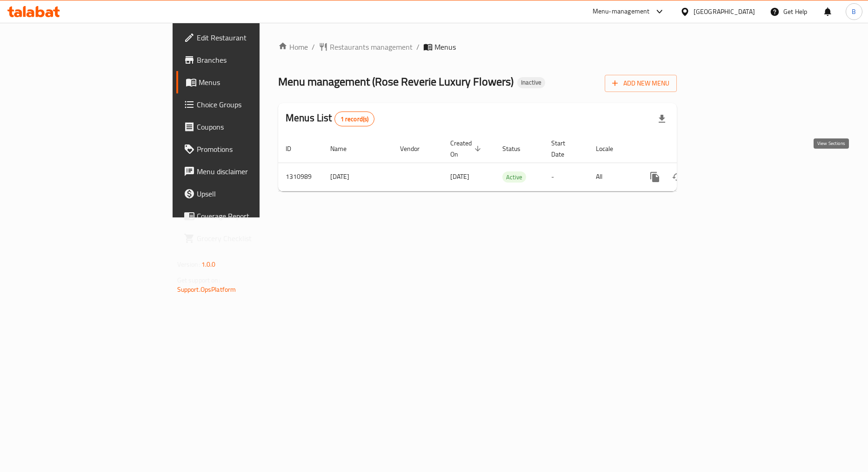 The width and height of the screenshot is (868, 472). What do you see at coordinates (247, 216) in the screenshot?
I see `a: Coverage Report` at bounding box center [247, 216].